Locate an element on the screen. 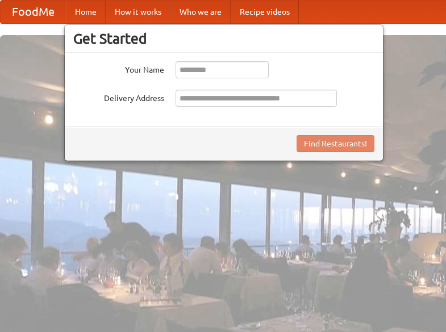 This screenshot has width=446, height=332. label: Delivery Address is located at coordinates (119, 97).